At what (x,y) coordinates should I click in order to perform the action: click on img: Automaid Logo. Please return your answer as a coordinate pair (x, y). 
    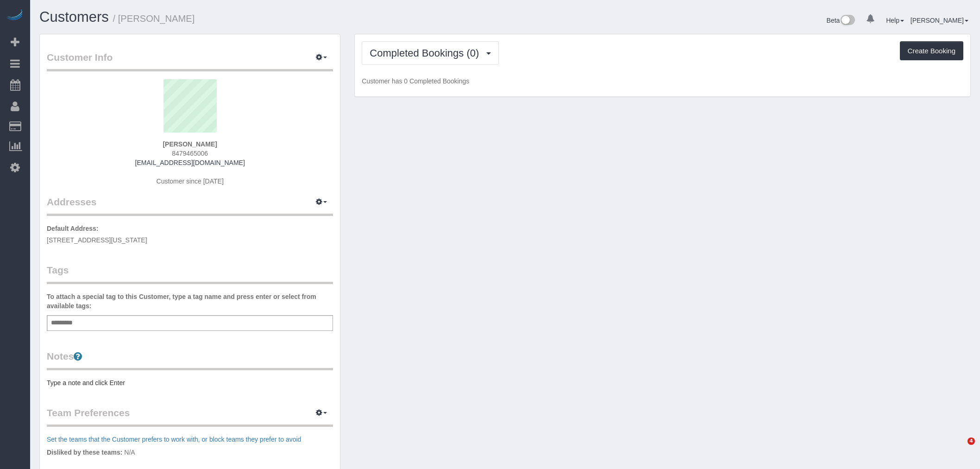
    Looking at the image, I should click on (15, 16).